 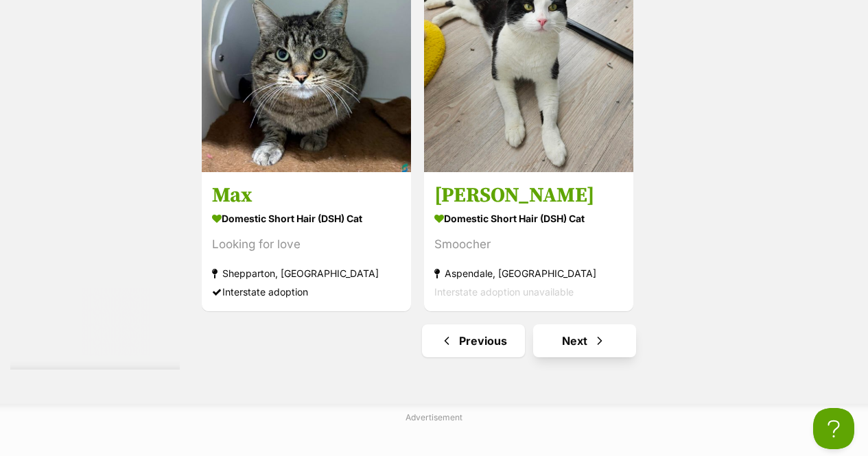 I want to click on nav: Pagination, so click(x=529, y=341).